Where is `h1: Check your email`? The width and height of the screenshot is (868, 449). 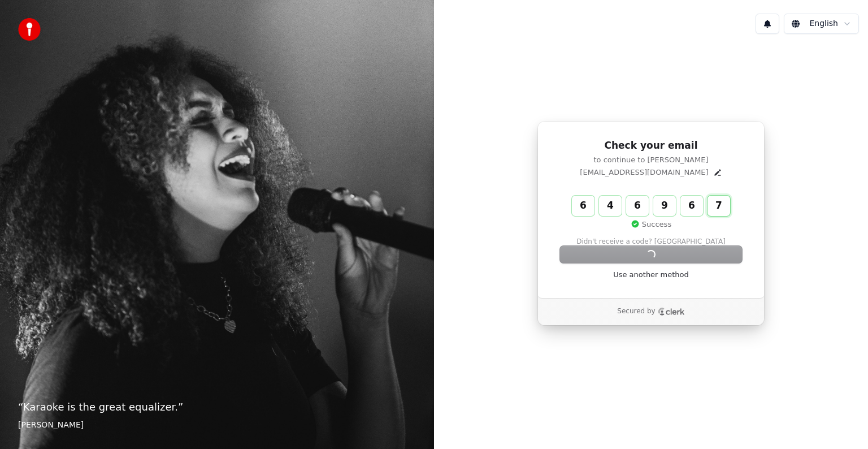 h1: Check your email is located at coordinates (651, 146).